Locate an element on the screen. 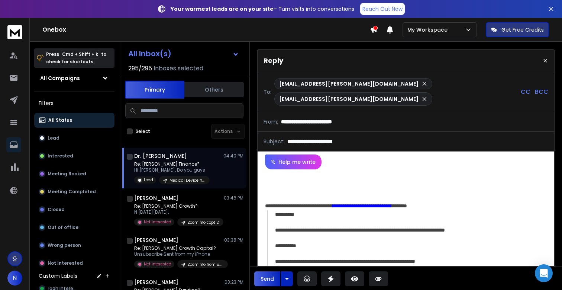 This screenshot has width=562, height=290. p: Interested is located at coordinates (60, 156).